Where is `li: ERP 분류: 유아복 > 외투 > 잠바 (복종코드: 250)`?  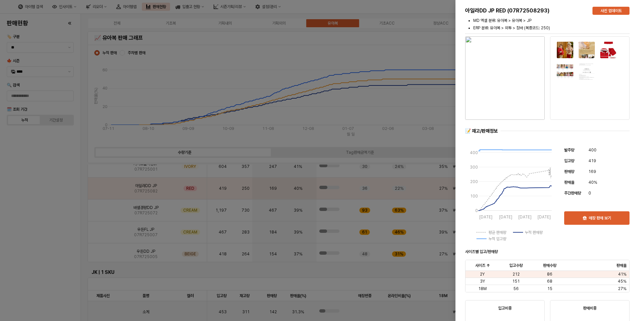 li: ERP 분류: 유아복 > 외투 > 잠바 (복종코드: 250) is located at coordinates (551, 28).